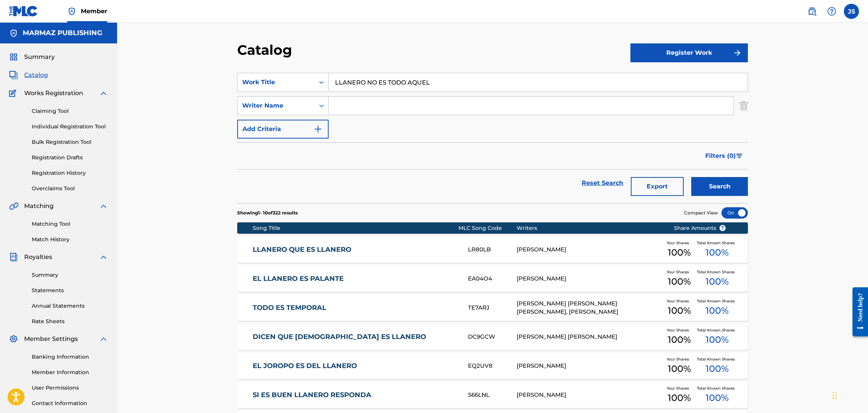  Describe the element at coordinates (28, 75) in the screenshot. I see `a: CatalogCatalog` at that location.